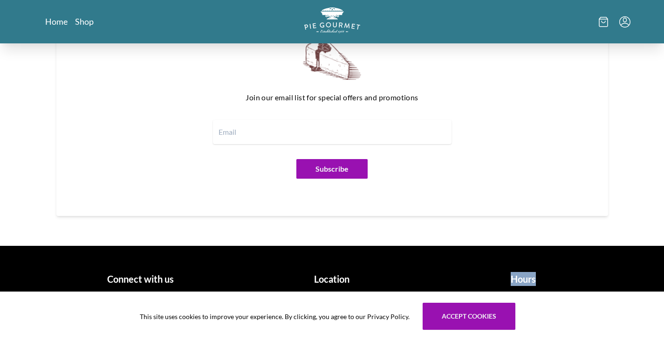  What do you see at coordinates (332, 169) in the screenshot?
I see `button: Subscribe` at bounding box center [332, 169].